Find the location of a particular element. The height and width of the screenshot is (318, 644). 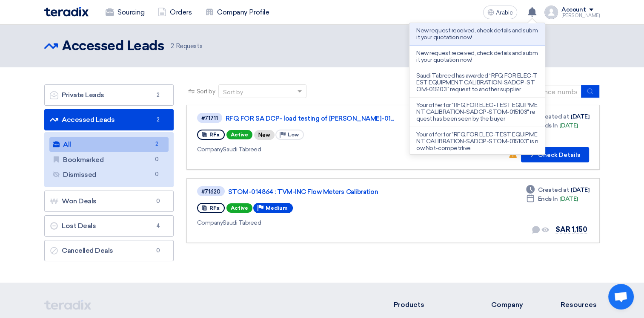

a: Won Deals0 is located at coordinates (109, 201).